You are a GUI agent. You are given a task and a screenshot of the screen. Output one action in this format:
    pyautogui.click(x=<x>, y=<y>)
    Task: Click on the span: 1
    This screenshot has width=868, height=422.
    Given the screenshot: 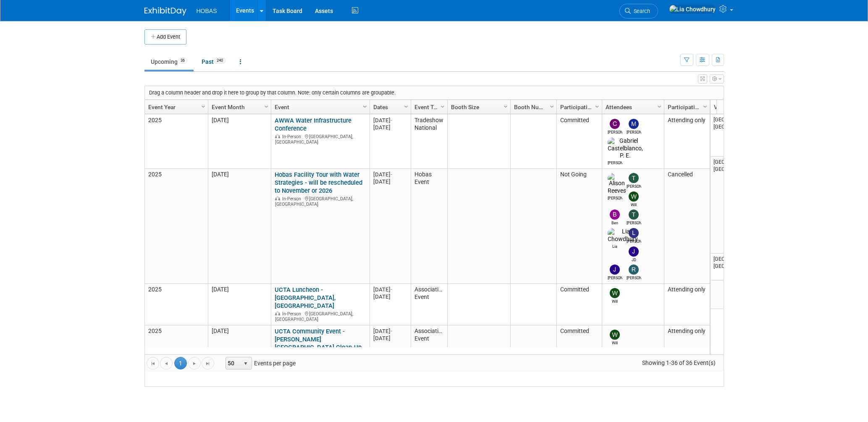 What is the action you would take?
    pyautogui.click(x=181, y=363)
    